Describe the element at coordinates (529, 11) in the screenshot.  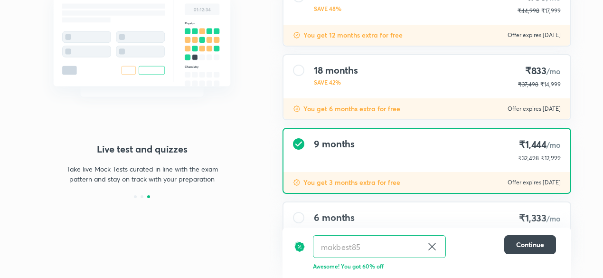
I see `p: ₹44,998` at that location.